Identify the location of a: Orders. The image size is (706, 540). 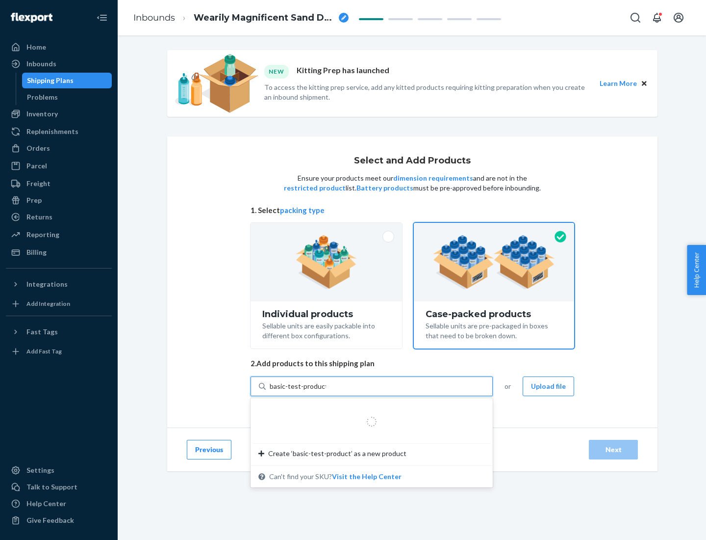
(59, 148).